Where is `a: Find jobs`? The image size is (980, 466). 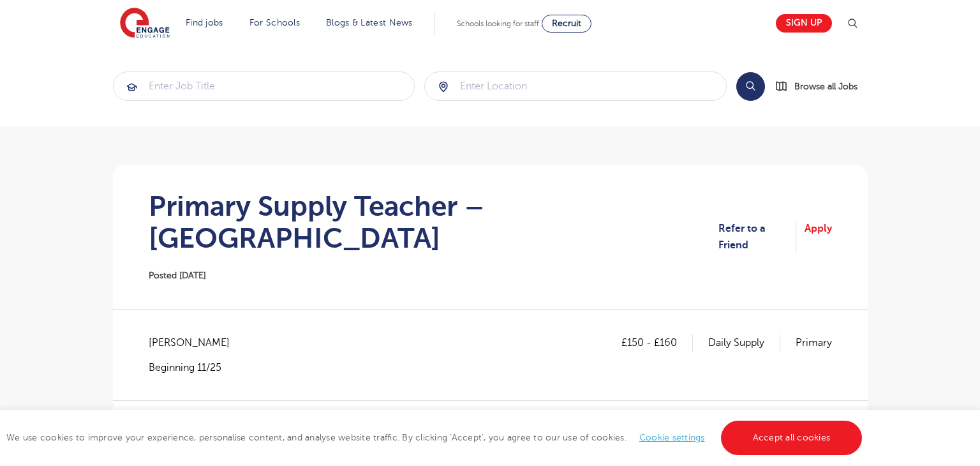
a: Find jobs is located at coordinates (204, 22).